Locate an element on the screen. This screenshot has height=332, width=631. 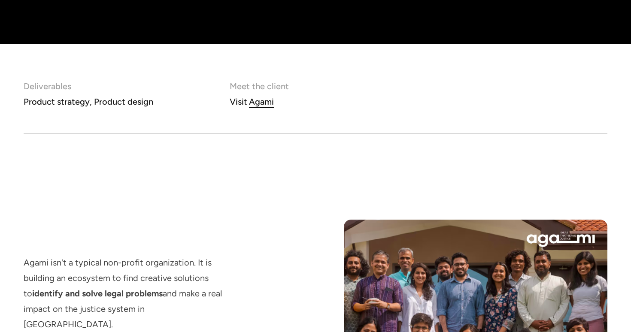
a: VisitAgami is located at coordinates (259, 102).